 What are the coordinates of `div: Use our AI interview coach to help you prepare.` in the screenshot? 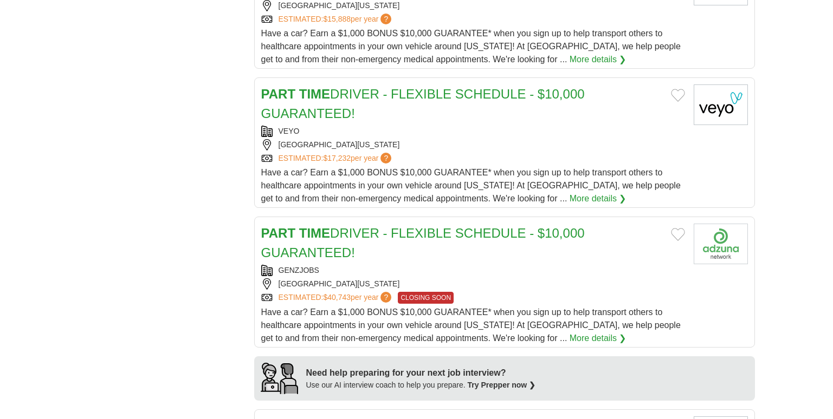 It's located at (421, 385).